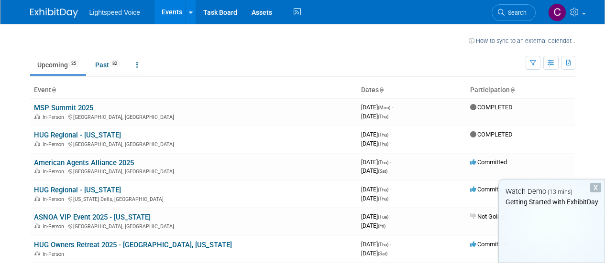 The width and height of the screenshot is (605, 263). What do you see at coordinates (384, 108) in the screenshot?
I see `span: (Mon)` at bounding box center [384, 108].